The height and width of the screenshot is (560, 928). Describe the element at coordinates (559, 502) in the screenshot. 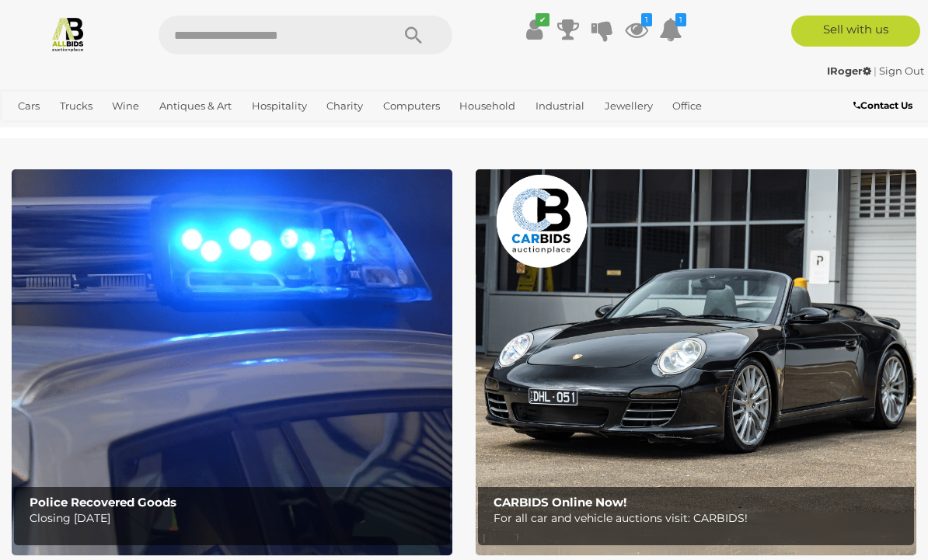

I see `b: CARBIDS Online Now!` at that location.